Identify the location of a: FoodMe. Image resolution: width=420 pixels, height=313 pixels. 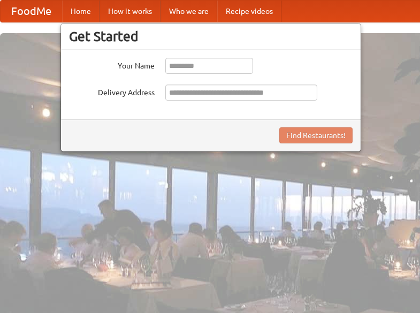
(31, 11).